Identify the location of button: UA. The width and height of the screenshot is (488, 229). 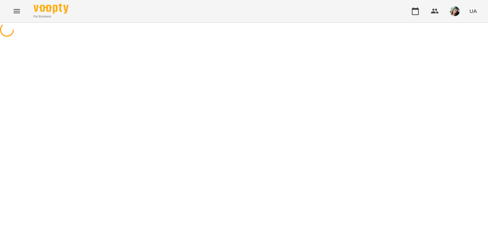
(473, 11).